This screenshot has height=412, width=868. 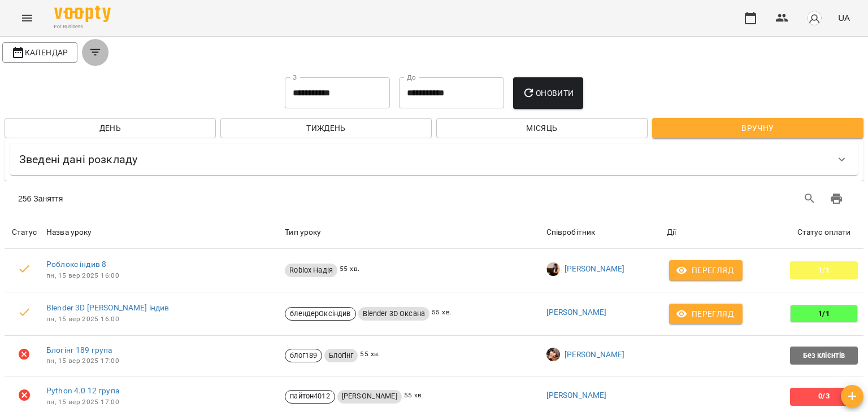 I want to click on button: Оновити, so click(x=547, y=93).